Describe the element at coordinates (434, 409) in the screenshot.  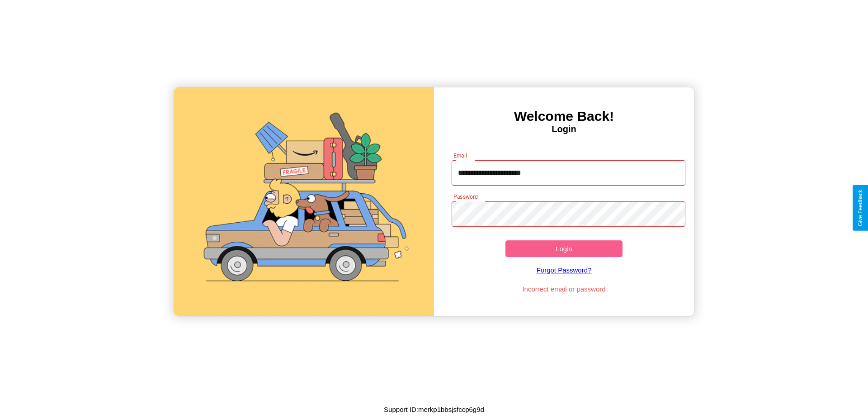
I see `p: Support ID: merkp1bbsjsfccp6g9d` at that location.